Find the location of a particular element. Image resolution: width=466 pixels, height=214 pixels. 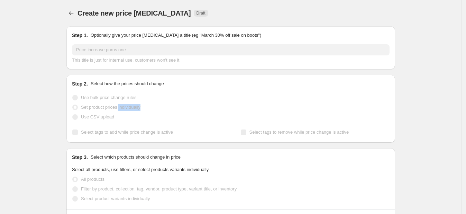

span: Select product variants individually is located at coordinates (115, 198).